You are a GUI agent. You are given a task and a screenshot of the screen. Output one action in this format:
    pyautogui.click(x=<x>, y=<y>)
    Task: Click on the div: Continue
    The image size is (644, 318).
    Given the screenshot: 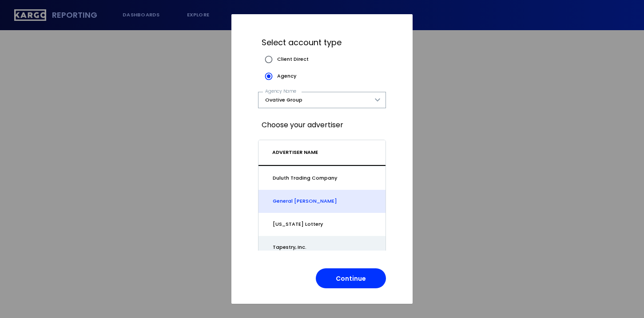 What is the action you would take?
    pyautogui.click(x=351, y=279)
    